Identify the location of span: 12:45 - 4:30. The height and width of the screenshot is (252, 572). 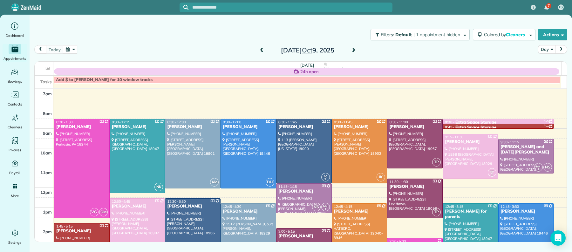
(232, 206).